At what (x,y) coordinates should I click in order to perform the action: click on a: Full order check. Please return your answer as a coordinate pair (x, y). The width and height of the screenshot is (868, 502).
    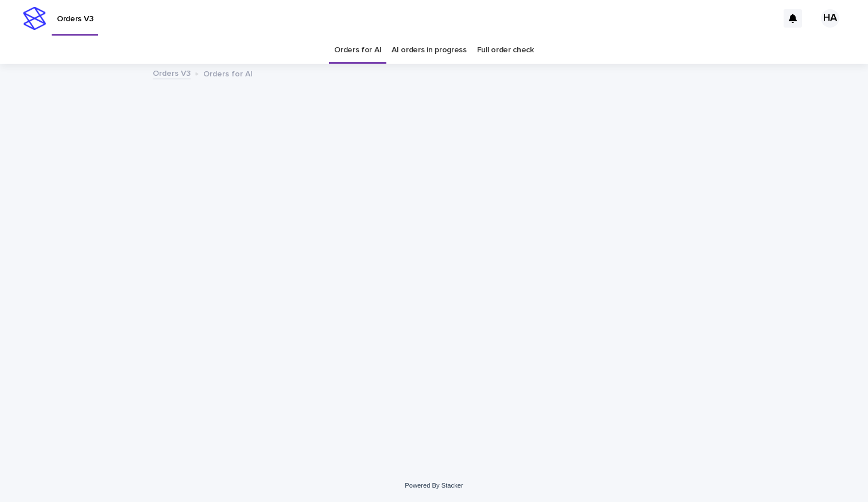
    Looking at the image, I should click on (506, 50).